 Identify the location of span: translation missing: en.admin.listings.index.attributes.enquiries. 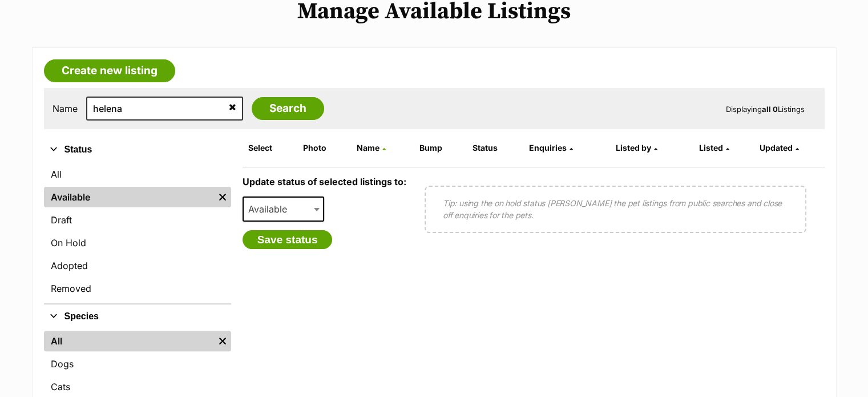
(548, 148).